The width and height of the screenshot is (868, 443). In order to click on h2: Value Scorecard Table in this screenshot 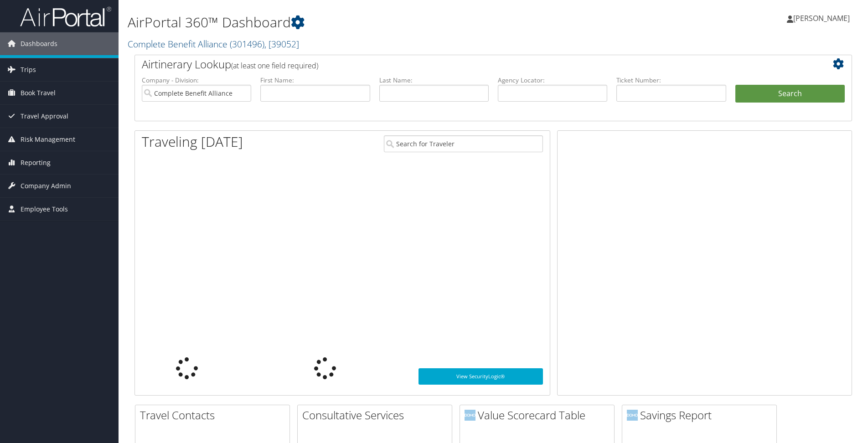, I will do `click(539, 415)`.